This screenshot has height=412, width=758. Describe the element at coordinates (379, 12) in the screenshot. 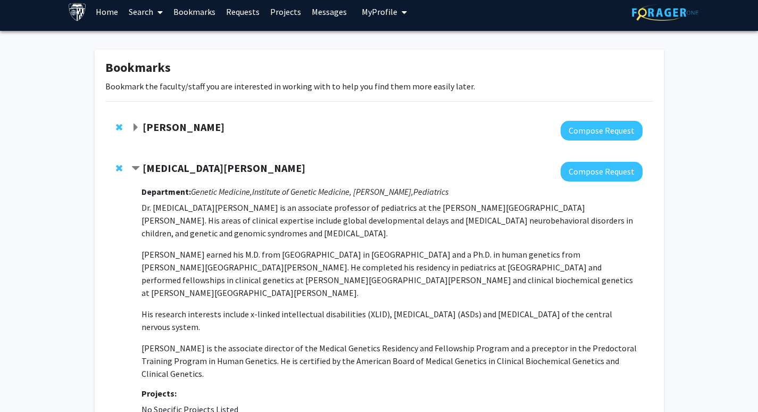

I see `span: My Profile` at that location.